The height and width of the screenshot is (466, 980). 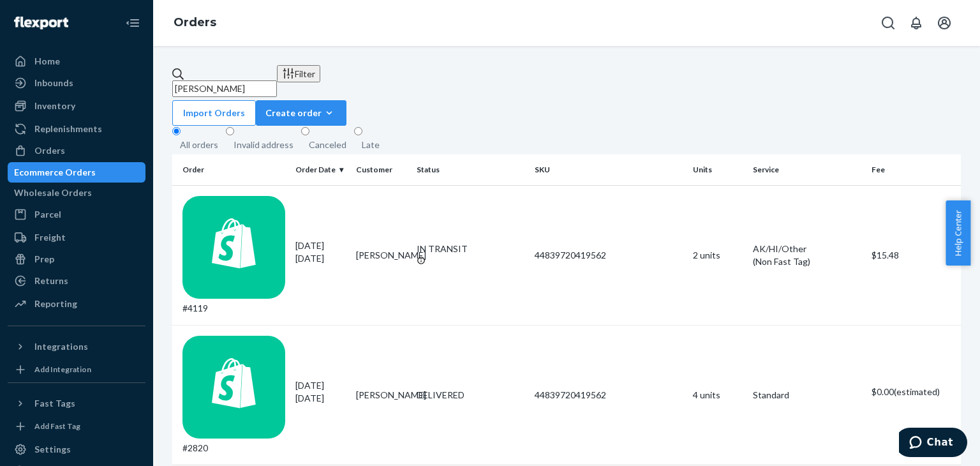 What do you see at coordinates (199, 145) in the screenshot?
I see `div: All orders` at bounding box center [199, 145].